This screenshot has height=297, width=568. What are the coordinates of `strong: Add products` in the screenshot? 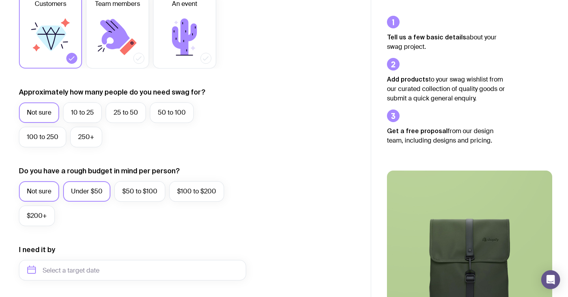 It's located at (408, 79).